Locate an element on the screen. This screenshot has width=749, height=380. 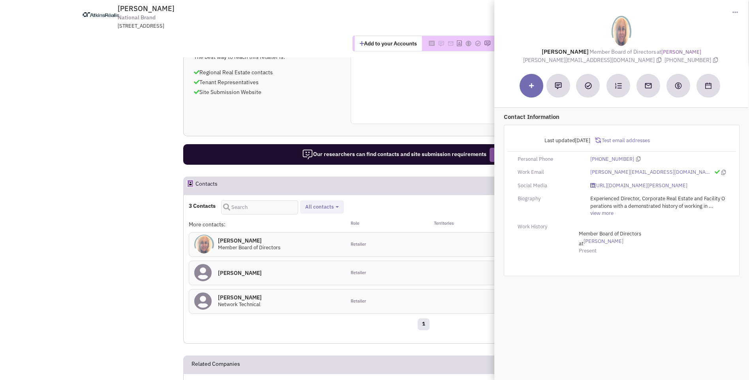
span: Test email addresses is located at coordinates (626, 140).